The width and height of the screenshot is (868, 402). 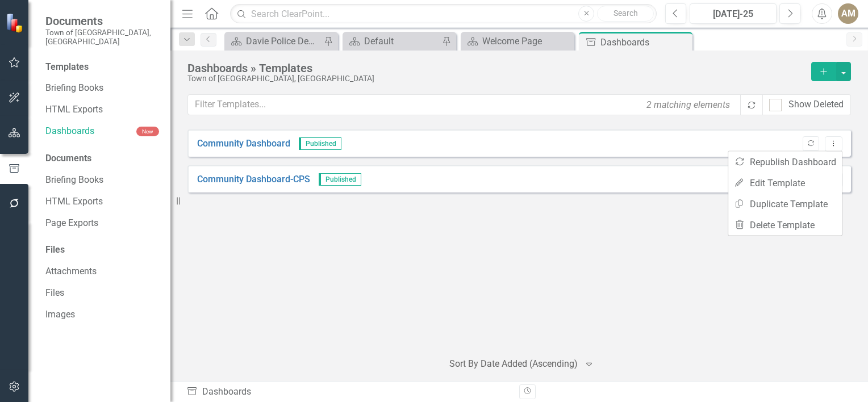 I want to click on a: Page Exports, so click(x=102, y=223).